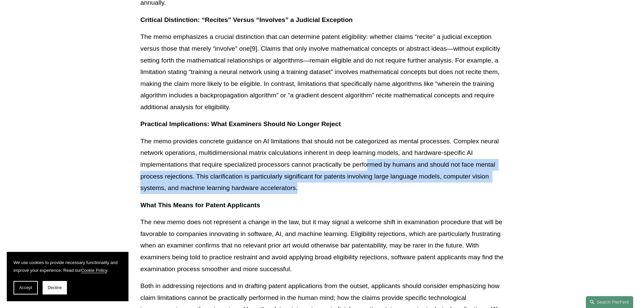  I want to click on span: Accept, so click(25, 287).